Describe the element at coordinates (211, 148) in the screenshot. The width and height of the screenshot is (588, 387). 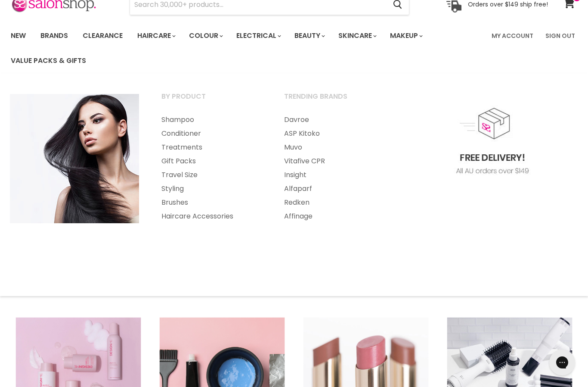
I see `a: Treatments` at that location.